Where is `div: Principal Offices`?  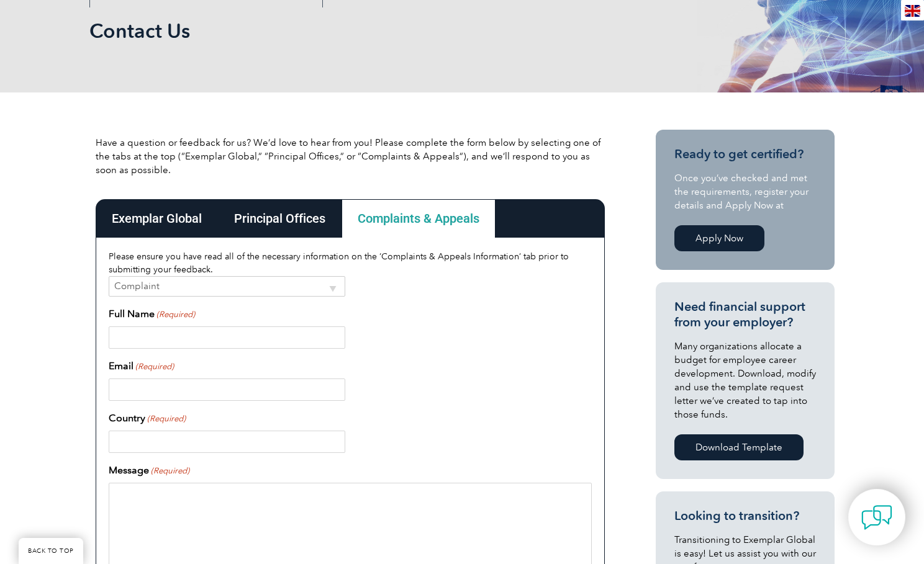
div: Principal Offices is located at coordinates (280, 218).